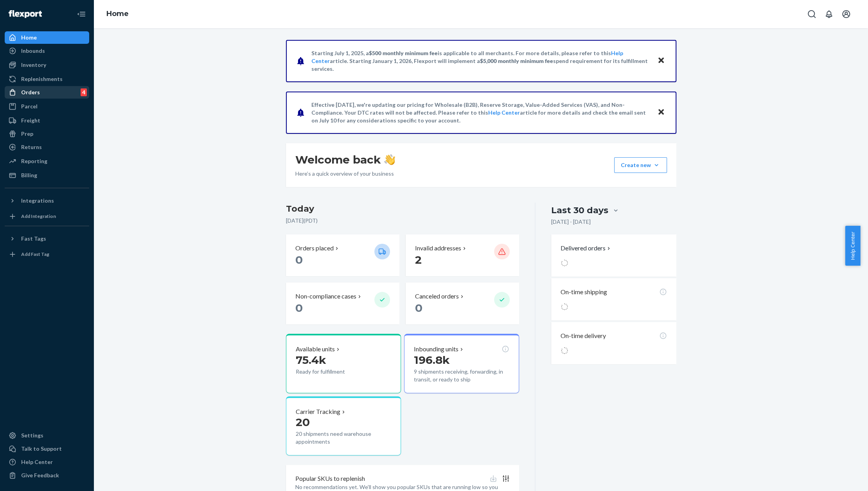  Describe the element at coordinates (38, 216) in the screenshot. I see `div: Add Integration` at that location.